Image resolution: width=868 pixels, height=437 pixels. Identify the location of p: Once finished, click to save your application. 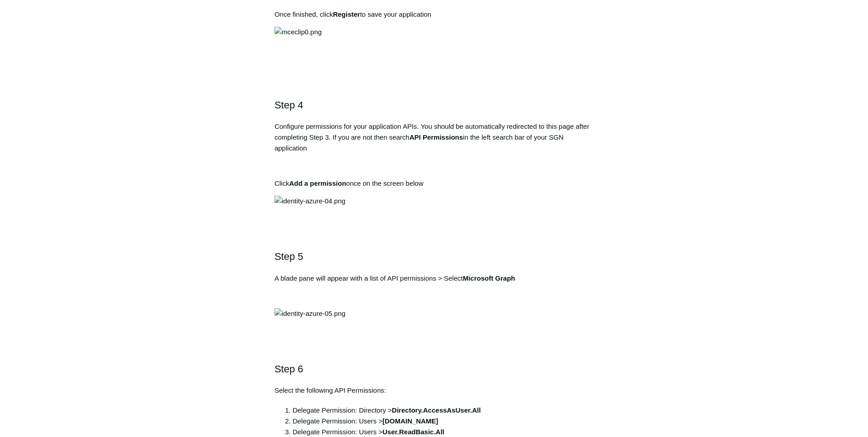
(434, 14).